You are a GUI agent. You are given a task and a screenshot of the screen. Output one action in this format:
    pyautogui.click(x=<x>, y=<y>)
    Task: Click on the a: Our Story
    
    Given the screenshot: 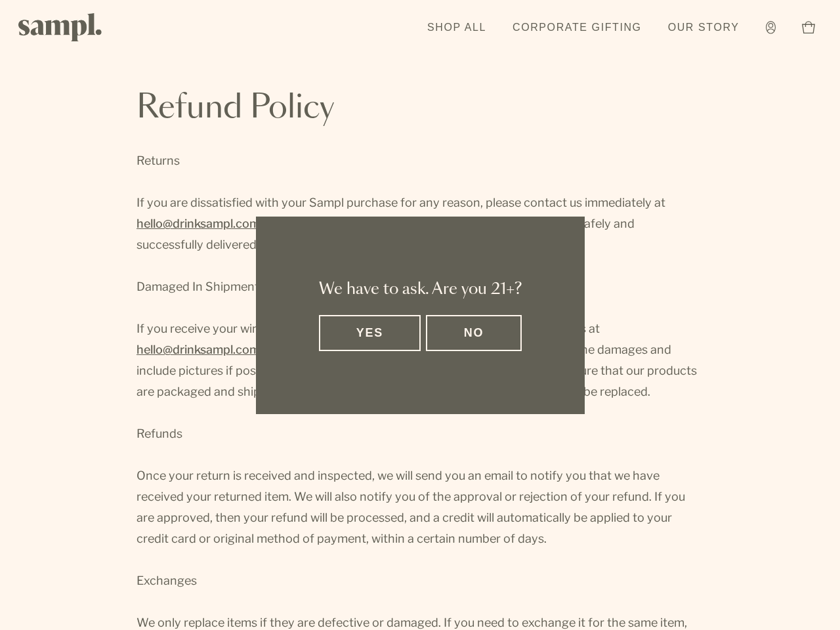 What is the action you would take?
    pyautogui.click(x=703, y=28)
    